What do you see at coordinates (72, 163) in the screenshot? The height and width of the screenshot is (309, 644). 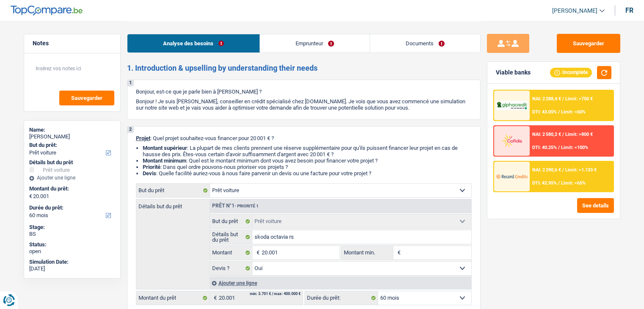 I see `div: Détails but du prêt` at bounding box center [72, 163].